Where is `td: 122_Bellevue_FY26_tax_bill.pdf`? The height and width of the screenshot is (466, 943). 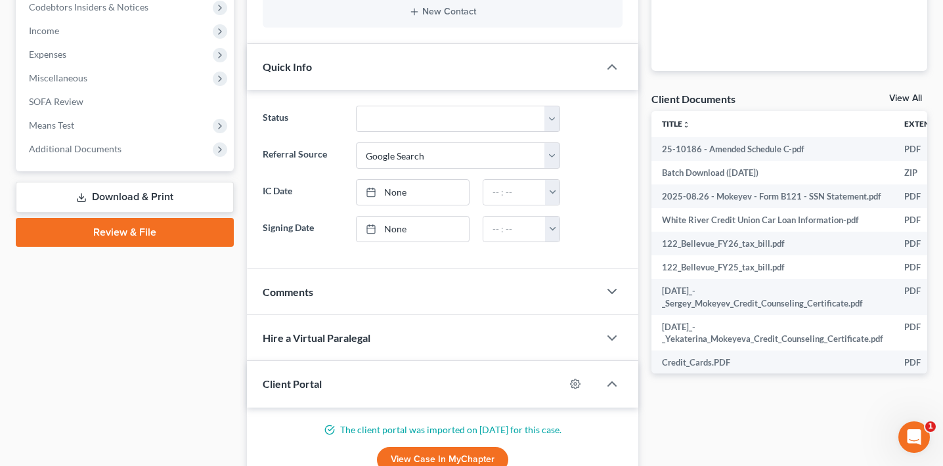
td: 122_Bellevue_FY26_tax_bill.pdf is located at coordinates (772, 244).